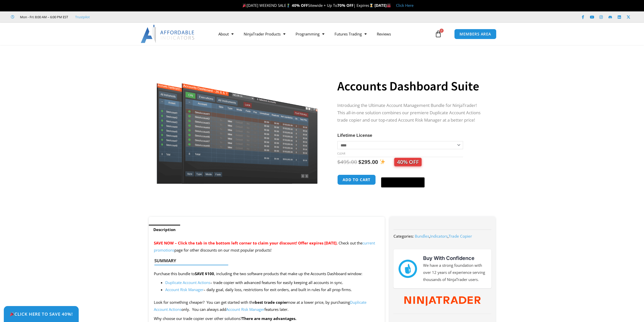  Describe the element at coordinates (403, 183) in the screenshot. I see `button: Buy with GPay` at that location.